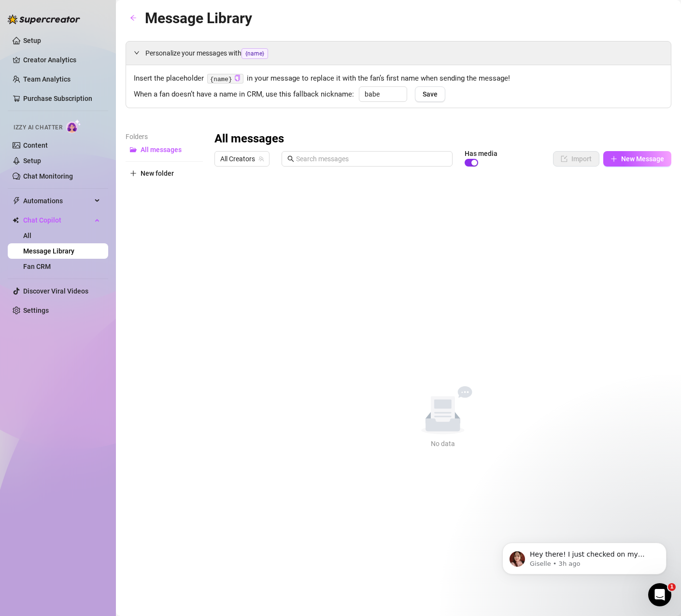 This screenshot has width=681, height=616. Describe the element at coordinates (237, 78) in the screenshot. I see `span: copy` at that location.